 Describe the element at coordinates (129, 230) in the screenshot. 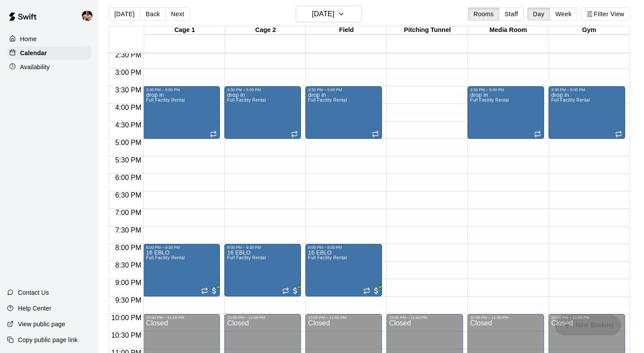

I see `span: 7:30 PM` at that location.